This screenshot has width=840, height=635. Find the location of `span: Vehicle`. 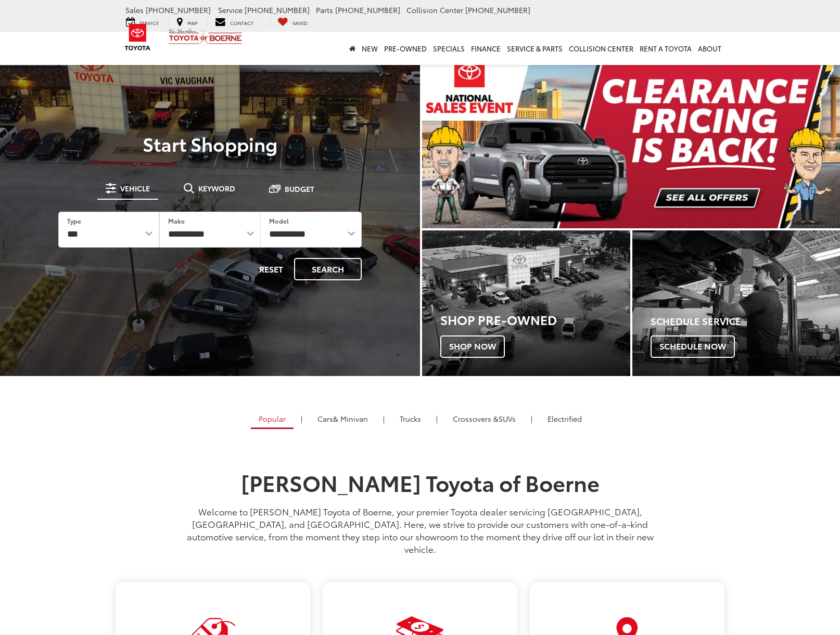

span: Vehicle is located at coordinates (135, 189).